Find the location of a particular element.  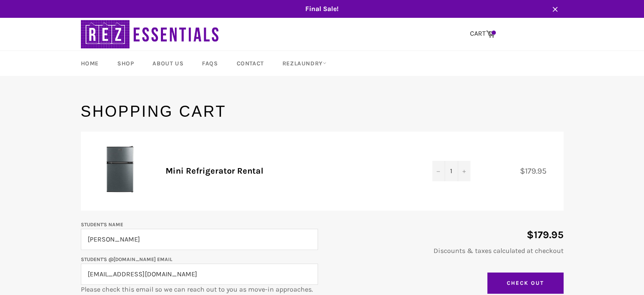

a: FAQs is located at coordinates (210, 64).